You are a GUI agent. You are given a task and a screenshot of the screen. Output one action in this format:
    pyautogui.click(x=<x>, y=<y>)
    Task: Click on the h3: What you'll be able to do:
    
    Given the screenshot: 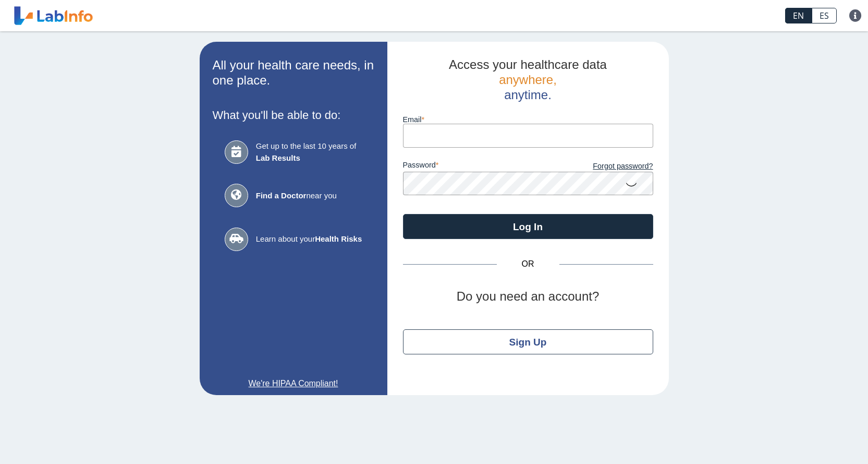 What is the action you would take?
    pyautogui.click(x=294, y=115)
    